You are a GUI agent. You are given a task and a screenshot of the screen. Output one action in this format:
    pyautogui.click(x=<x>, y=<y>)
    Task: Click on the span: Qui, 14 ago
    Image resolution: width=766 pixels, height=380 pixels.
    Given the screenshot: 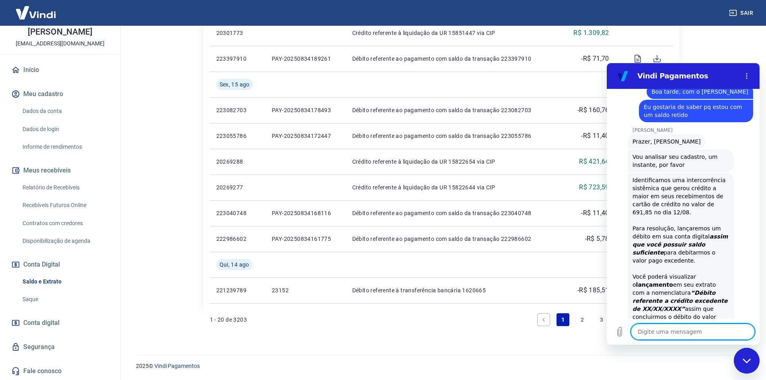 What is the action you would take?
    pyautogui.click(x=234, y=265)
    